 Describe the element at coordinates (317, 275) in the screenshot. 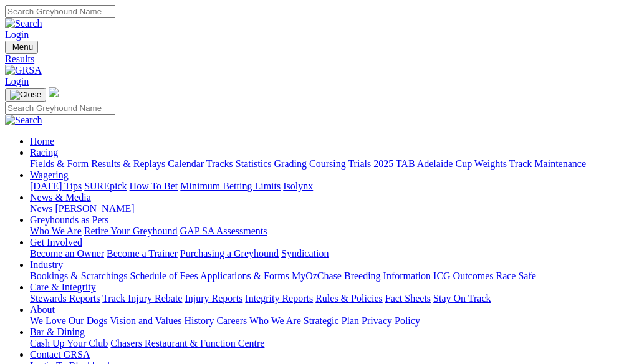

I see `a: MyOzChase` at that location.